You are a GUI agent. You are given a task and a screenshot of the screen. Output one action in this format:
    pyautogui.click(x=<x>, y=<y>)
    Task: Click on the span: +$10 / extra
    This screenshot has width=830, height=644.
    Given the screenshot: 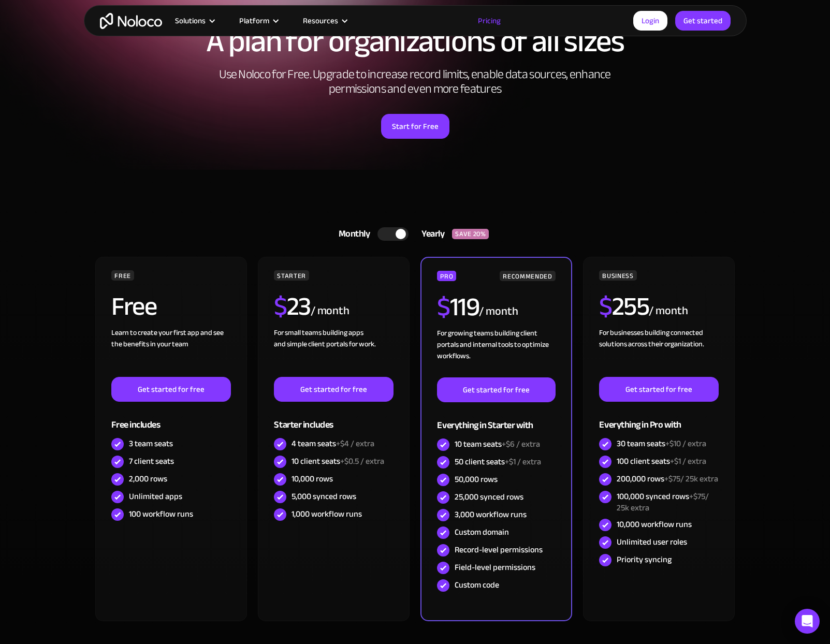 What is the action you would take?
    pyautogui.click(x=686, y=443)
    